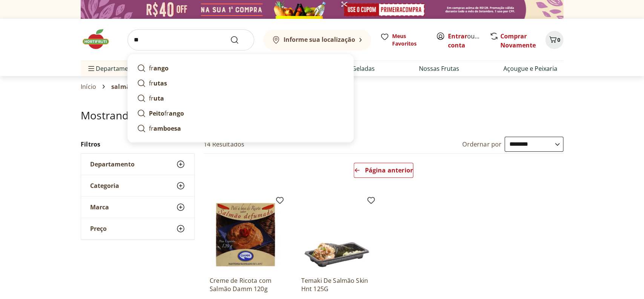 The width and height of the screenshot is (644, 299). I want to click on span: 0, so click(559, 40).